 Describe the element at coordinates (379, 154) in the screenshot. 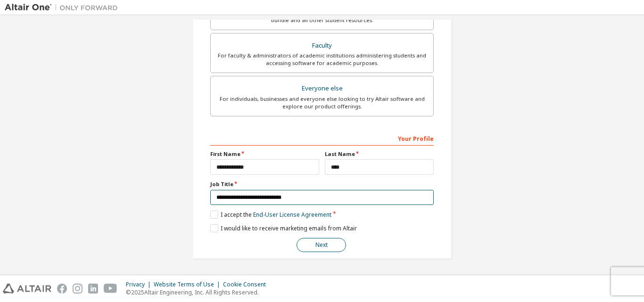

I see `label: Last Name` at that location.